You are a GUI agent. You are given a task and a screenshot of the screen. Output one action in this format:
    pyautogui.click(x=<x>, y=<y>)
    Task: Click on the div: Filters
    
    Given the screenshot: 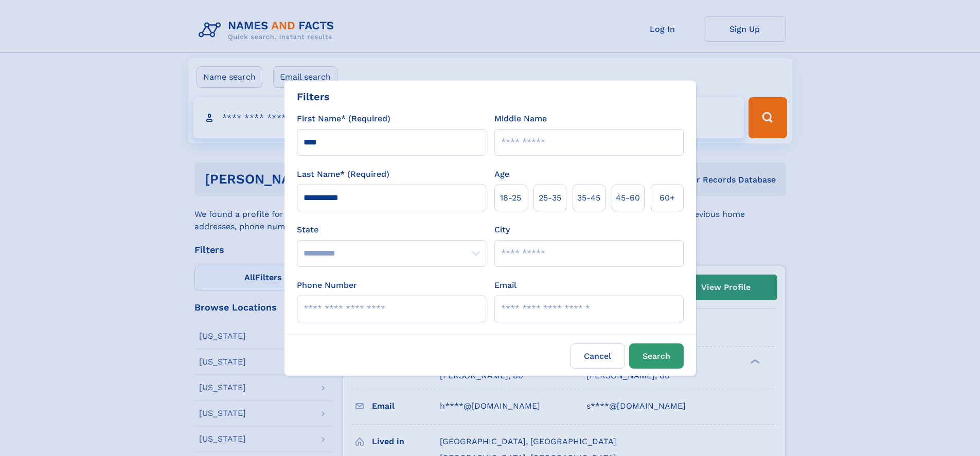 What is the action you would take?
    pyautogui.click(x=314, y=96)
    